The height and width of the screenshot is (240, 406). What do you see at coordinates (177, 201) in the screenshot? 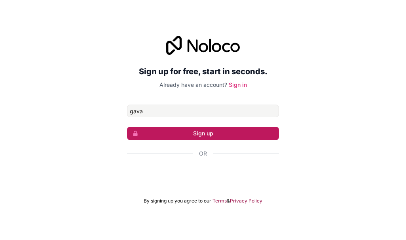
I see `span: By signing up you agree to our` at bounding box center [177, 201].